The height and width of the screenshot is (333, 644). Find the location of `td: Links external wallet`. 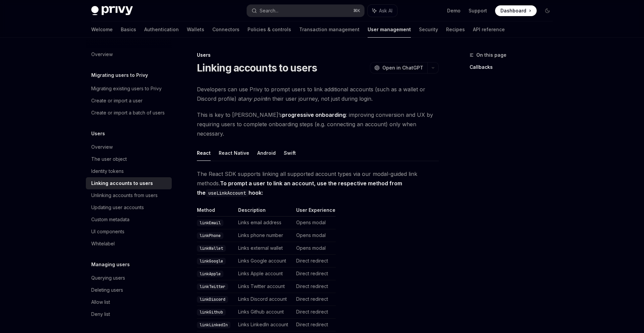

td: Links external wallet is located at coordinates (264, 249).